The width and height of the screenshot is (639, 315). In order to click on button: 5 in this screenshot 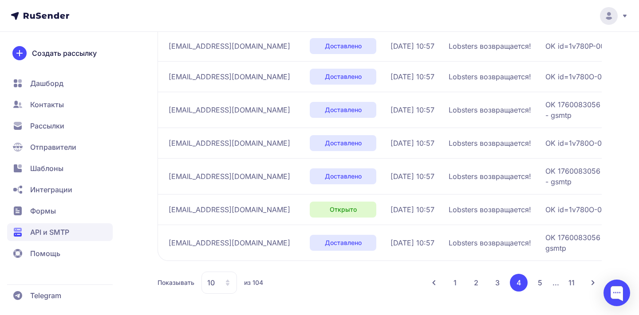, I will do `click(540, 283)`.